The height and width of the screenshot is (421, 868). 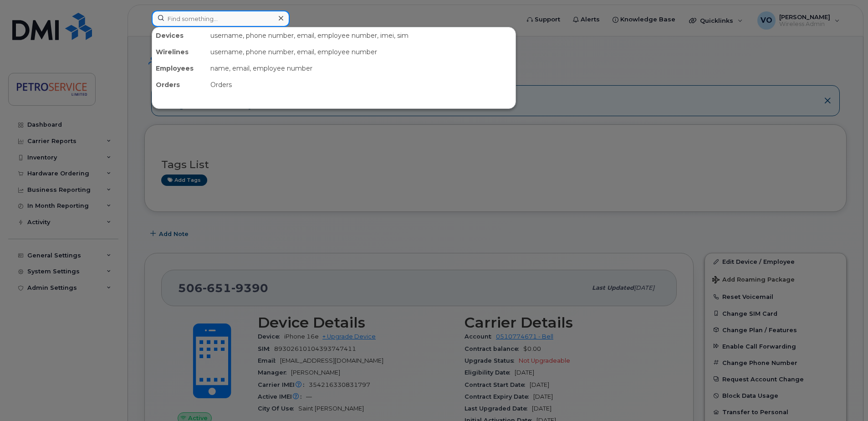 What do you see at coordinates (179, 52) in the screenshot?
I see `div: Wirelines` at bounding box center [179, 52].